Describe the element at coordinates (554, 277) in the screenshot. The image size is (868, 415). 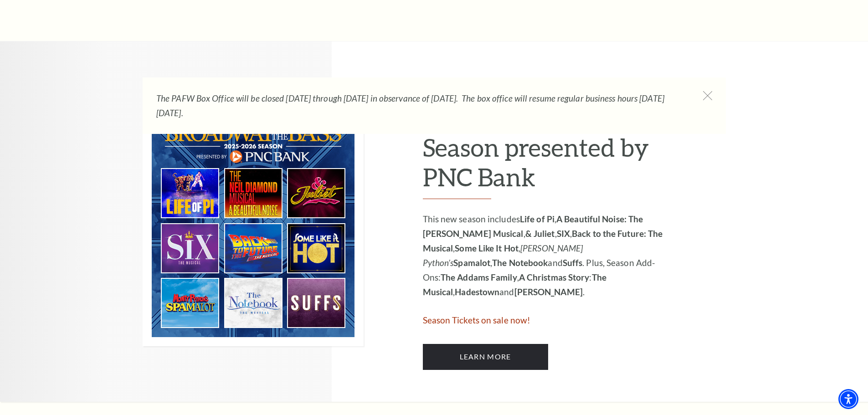
I see `strong: A Christmas Story` at that location.